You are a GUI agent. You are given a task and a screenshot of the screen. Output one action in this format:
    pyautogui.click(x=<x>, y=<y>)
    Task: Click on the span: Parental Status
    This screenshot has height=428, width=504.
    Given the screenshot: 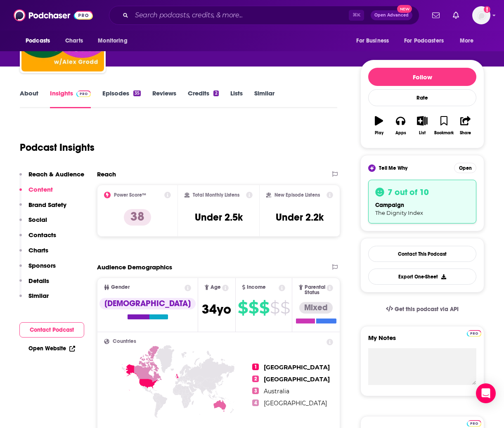 What is the action you would take?
    pyautogui.click(x=315, y=290)
    